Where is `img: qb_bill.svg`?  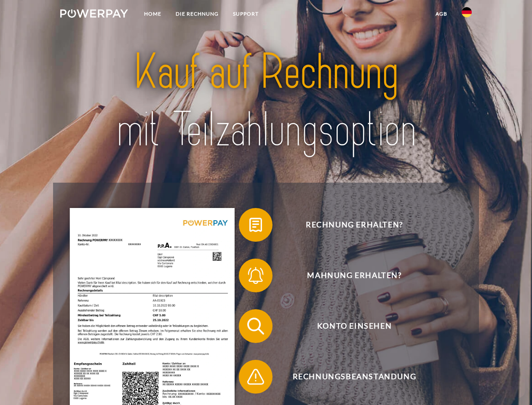
img: qb_bill.svg is located at coordinates (256, 225).